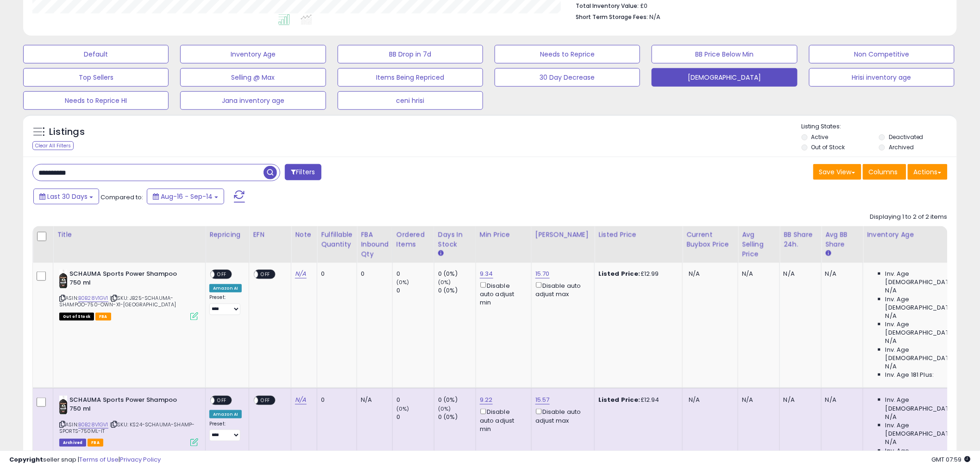 This screenshot has width=980, height=469. What do you see at coordinates (828, 147) in the screenshot?
I see `label: Out of Stock` at bounding box center [828, 147].